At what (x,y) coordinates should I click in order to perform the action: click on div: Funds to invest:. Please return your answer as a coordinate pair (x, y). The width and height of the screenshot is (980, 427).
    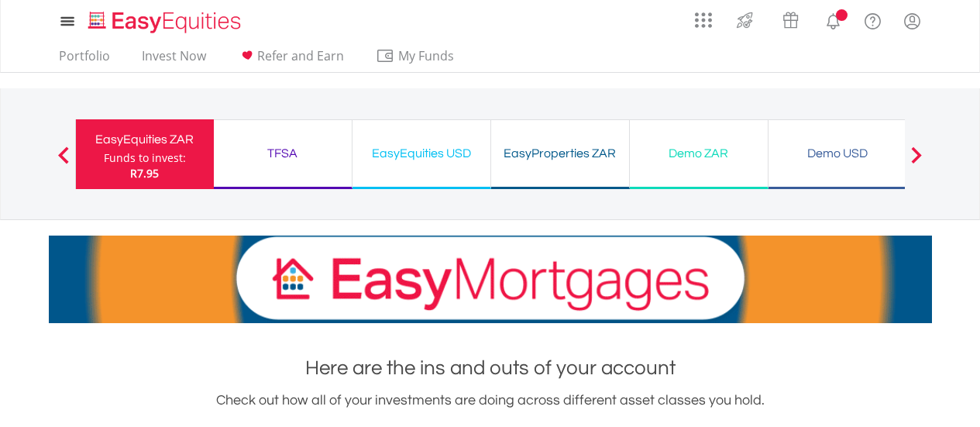
    Looking at the image, I should click on (145, 158).